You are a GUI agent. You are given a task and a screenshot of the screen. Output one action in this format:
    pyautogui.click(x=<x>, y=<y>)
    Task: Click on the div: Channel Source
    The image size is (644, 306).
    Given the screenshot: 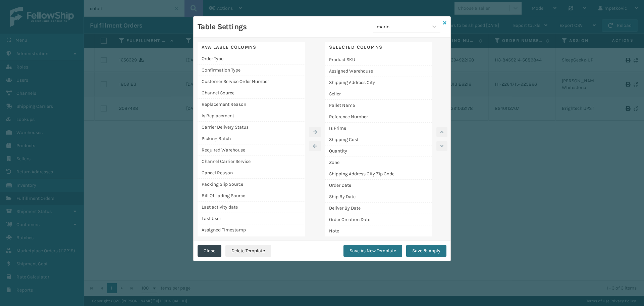 What is the action you would take?
    pyautogui.click(x=251, y=93)
    